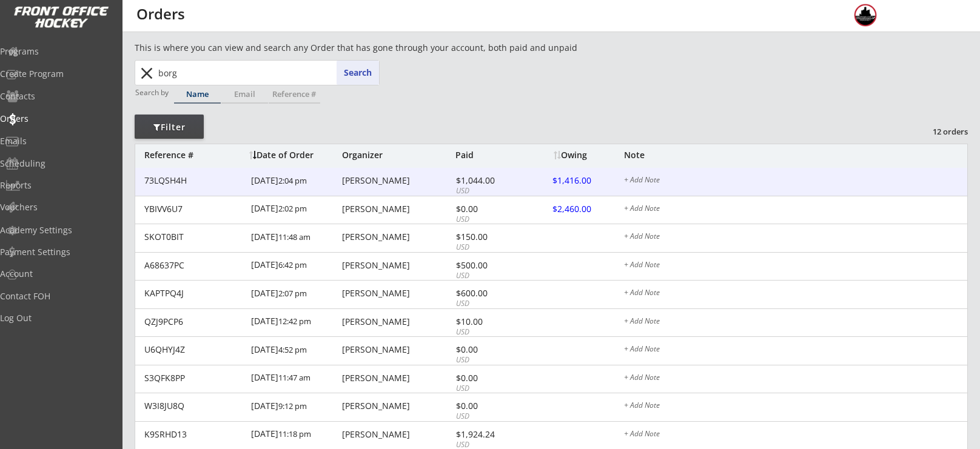  What do you see at coordinates (194, 378) in the screenshot?
I see `div: S3QFK8PP` at bounding box center [194, 378].